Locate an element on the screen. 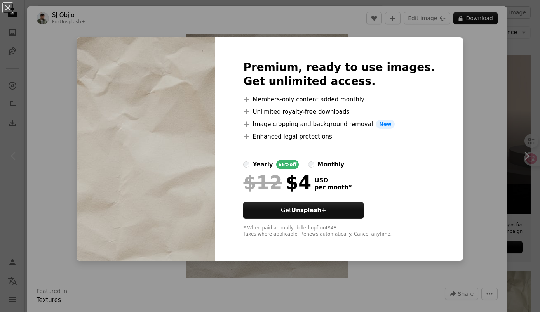 Image resolution: width=540 pixels, height=312 pixels. span: per month * is located at coordinates (333, 188).